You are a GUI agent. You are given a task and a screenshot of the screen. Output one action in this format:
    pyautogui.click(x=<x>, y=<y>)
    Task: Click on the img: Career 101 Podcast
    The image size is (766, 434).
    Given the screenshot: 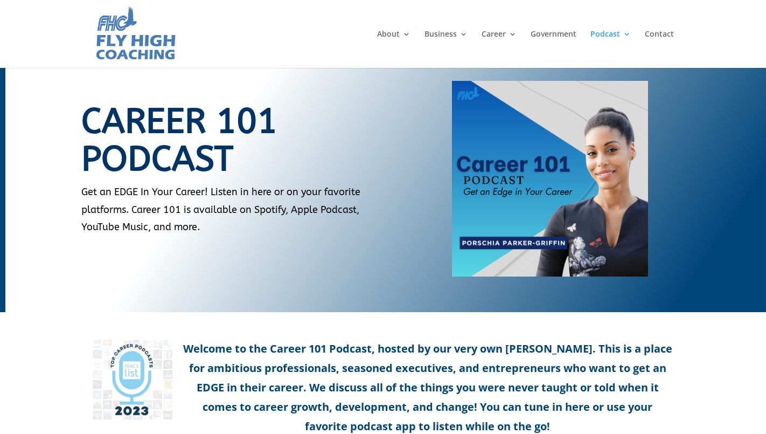 What is the action you would take?
    pyautogui.click(x=550, y=179)
    